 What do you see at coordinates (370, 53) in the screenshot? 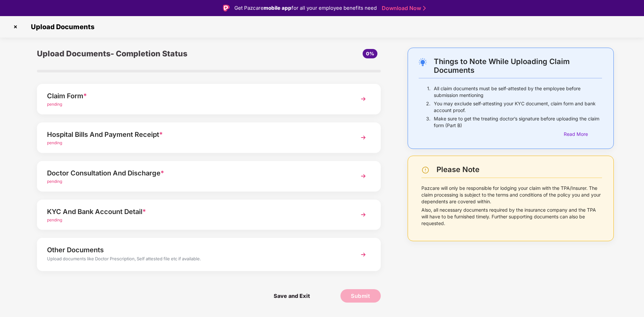
I see `span: 0%` at bounding box center [370, 53].